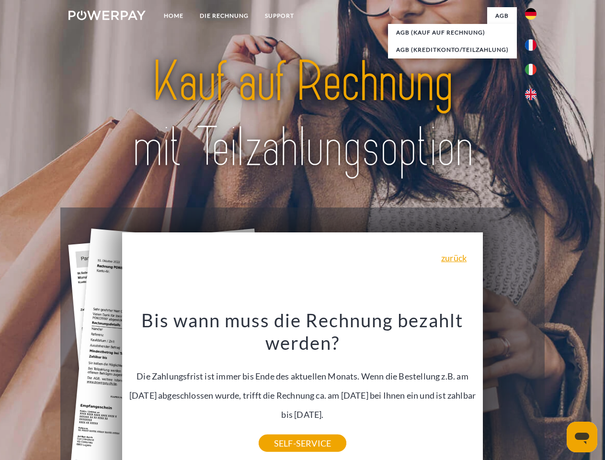  What do you see at coordinates (303, 332) in the screenshot?
I see `h3: Bis wann muss die Rechnung bezahlt werden?` at bounding box center [303, 332].